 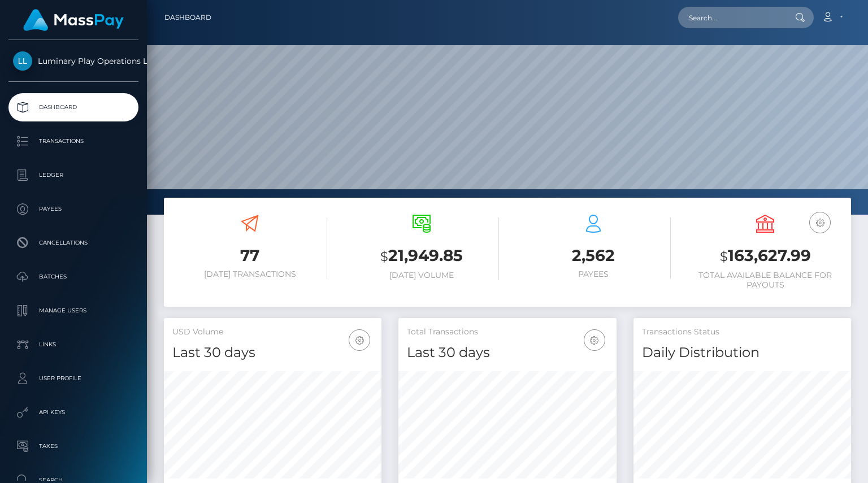 What do you see at coordinates (74, 412) in the screenshot?
I see `p: API Keys` at bounding box center [74, 412].